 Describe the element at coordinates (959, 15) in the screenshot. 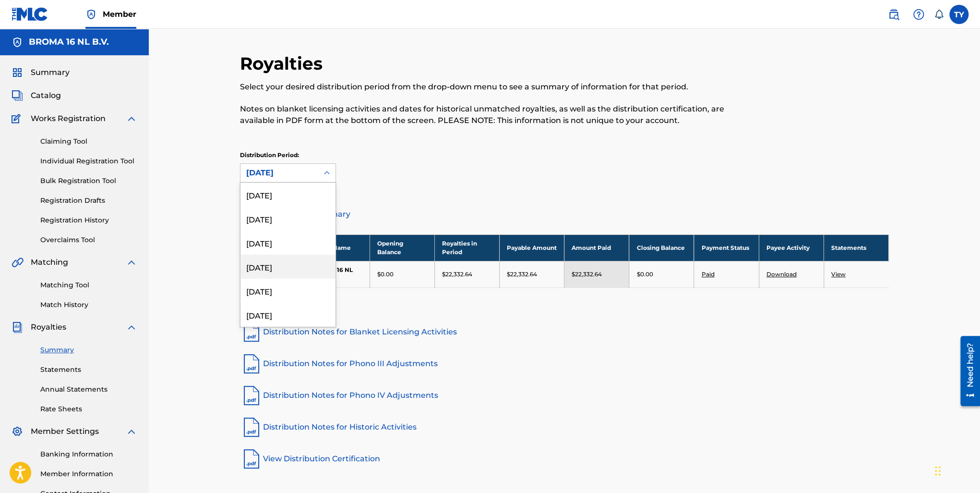

I see `div: User Menu` at that location.